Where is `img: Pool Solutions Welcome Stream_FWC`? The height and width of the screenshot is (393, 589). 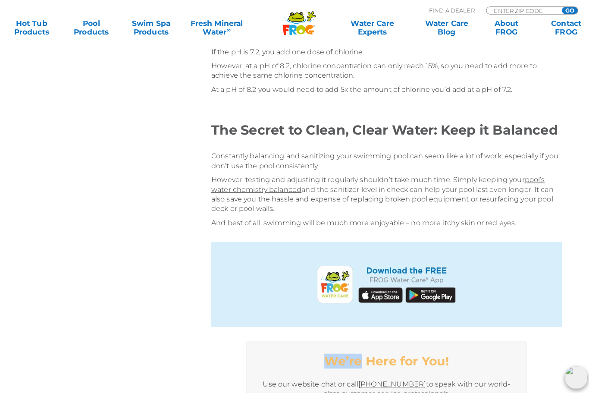 img: Pool Solutions Welcome Stream_FWC is located at coordinates (381, 280).